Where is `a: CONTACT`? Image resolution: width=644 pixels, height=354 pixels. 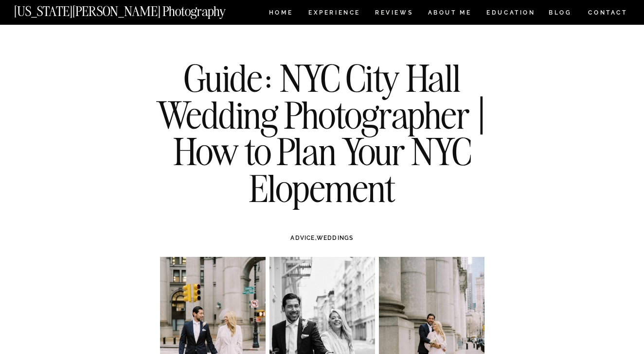
a: CONTACT is located at coordinates (607, 12).